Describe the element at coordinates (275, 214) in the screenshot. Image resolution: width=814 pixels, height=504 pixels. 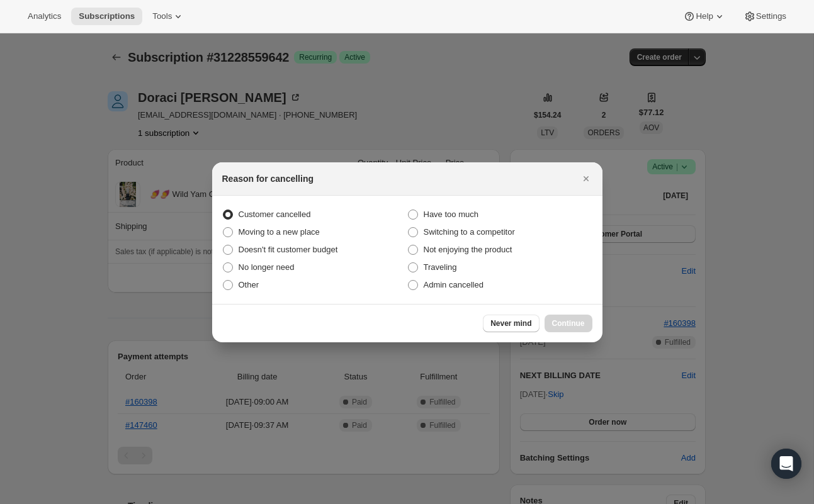
I see `span: Customer cancelled` at that location.